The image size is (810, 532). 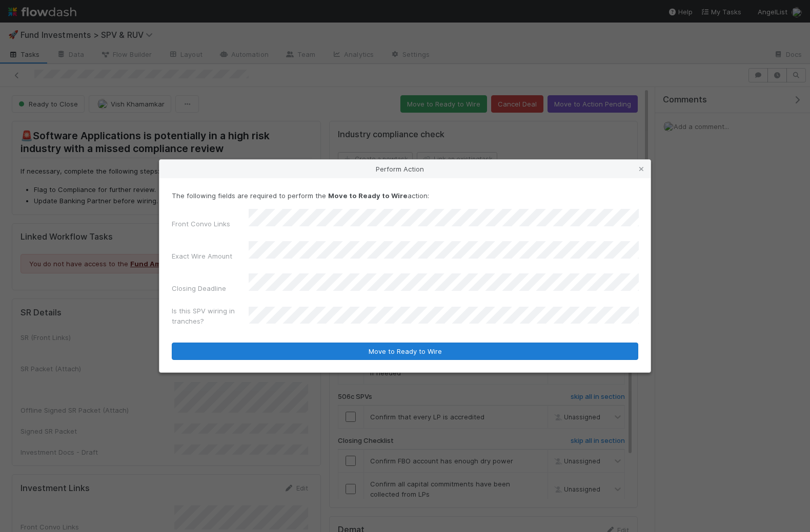 What do you see at coordinates (210, 316) in the screenshot?
I see `label: Is this SPV wiring in tranches?` at bounding box center [210, 316].